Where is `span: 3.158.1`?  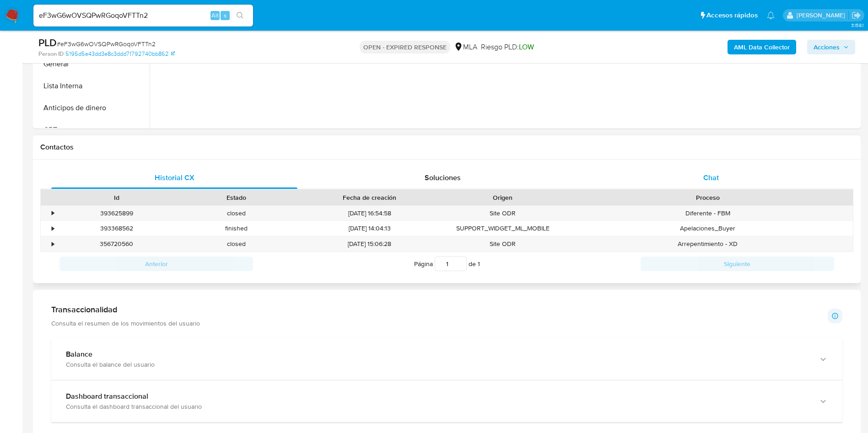 span: 3.158.1 is located at coordinates (857, 25).